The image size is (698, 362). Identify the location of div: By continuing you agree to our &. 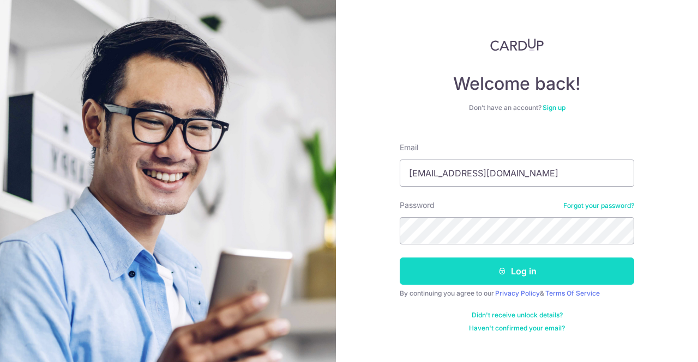
(517, 294).